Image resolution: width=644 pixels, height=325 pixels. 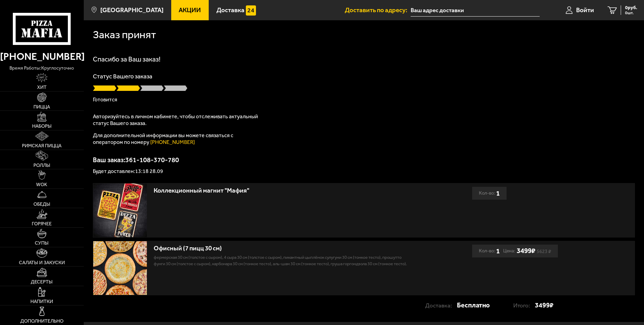 What do you see at coordinates (363, 59) in the screenshot?
I see `h1: Спасибо за Ваш заказ!` at bounding box center [363, 59].